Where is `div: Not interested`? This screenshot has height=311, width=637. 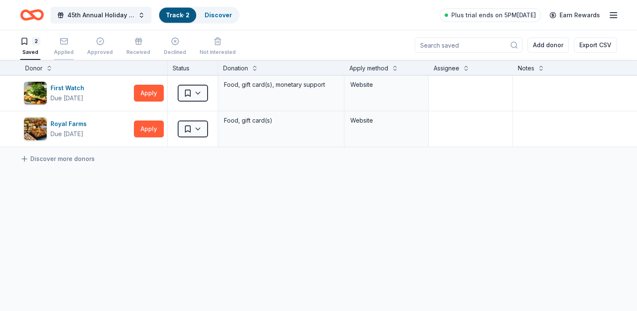 div: Not interested is located at coordinates (218, 52).